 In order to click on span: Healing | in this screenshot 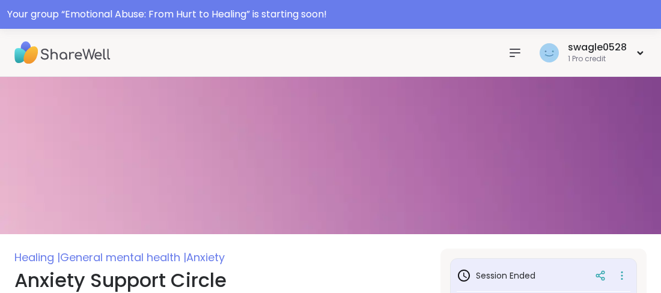, I will do `click(37, 257)`.